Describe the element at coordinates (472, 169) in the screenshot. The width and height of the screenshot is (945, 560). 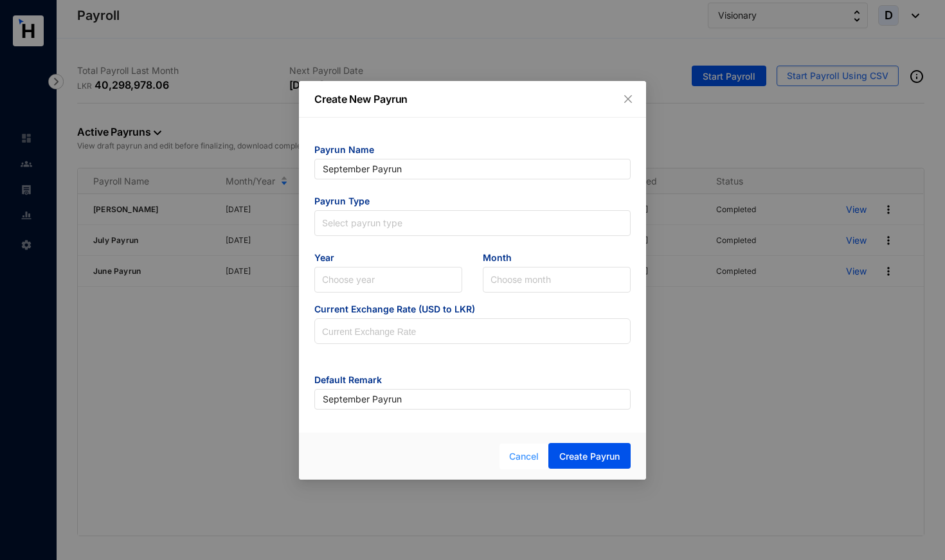
I see `input: Eg: November Payrun` at that location.